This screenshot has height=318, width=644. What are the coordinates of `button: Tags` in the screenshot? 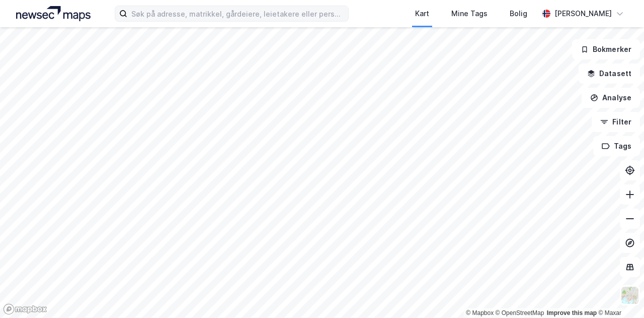 It's located at (616, 146).